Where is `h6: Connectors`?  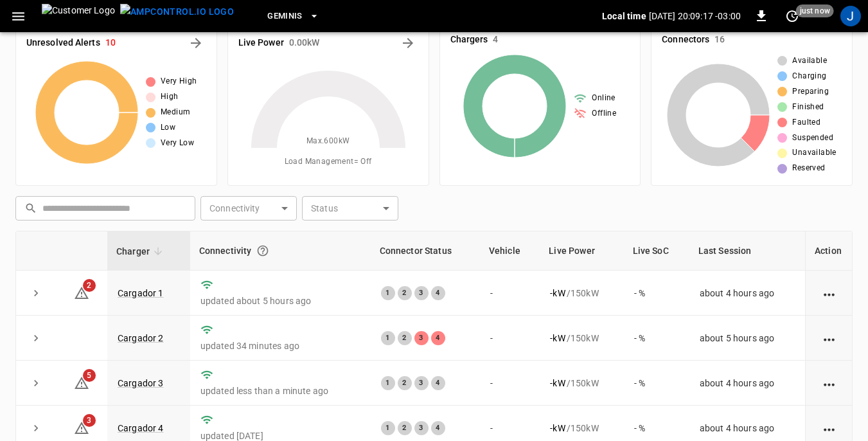 h6: Connectors is located at coordinates (686, 40).